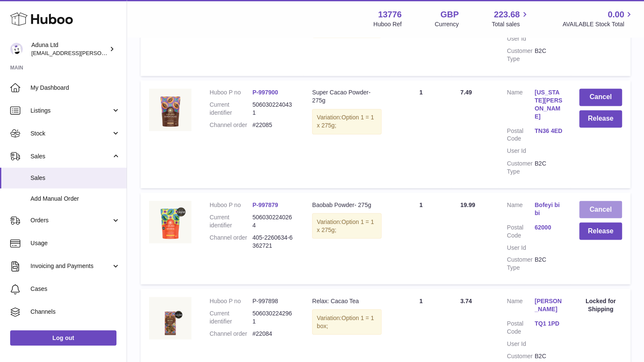  I want to click on dd: #22084, so click(274, 333).